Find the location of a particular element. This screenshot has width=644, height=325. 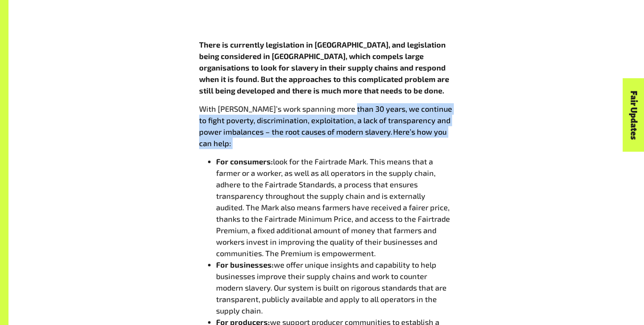

span: For businesses: is located at coordinates (245, 265).